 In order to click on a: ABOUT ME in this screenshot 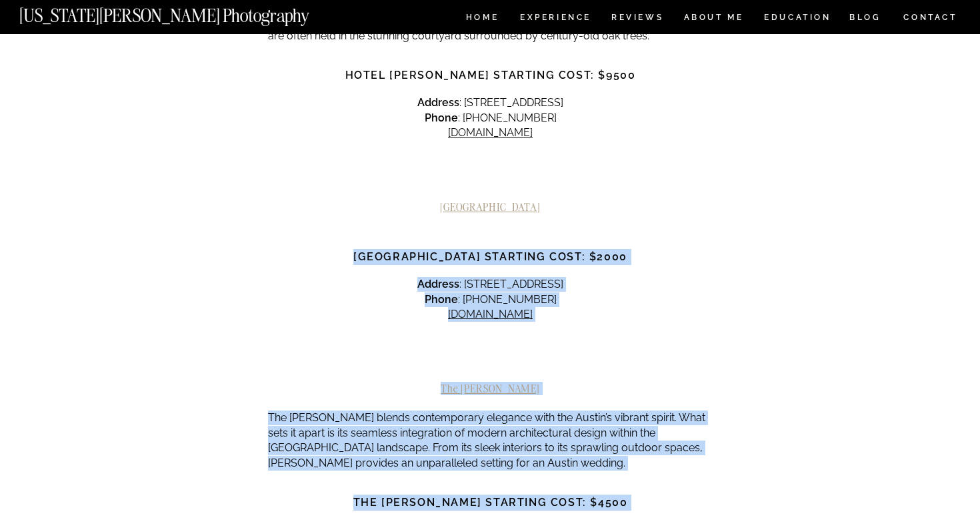, I will do `click(713, 18)`.